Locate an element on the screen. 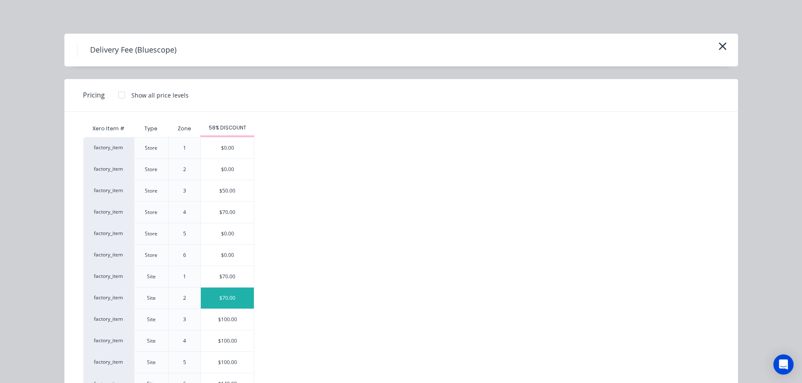 This screenshot has height=383, width=802. h4: Delivery Fee (Bluescope) is located at coordinates (133, 50).